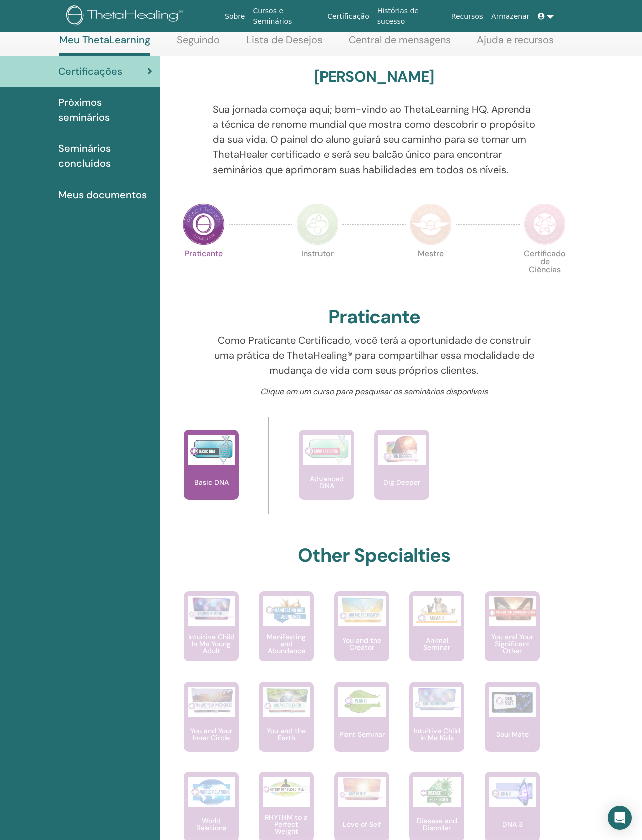  Describe the element at coordinates (211, 644) in the screenshot. I see `p: Intuitive Child In Me Young Adult` at that location.